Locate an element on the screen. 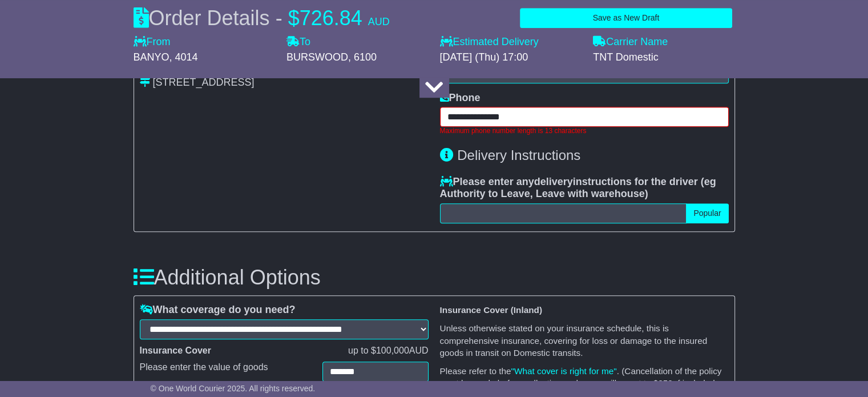  label: Carrier Name is located at coordinates (630, 42).